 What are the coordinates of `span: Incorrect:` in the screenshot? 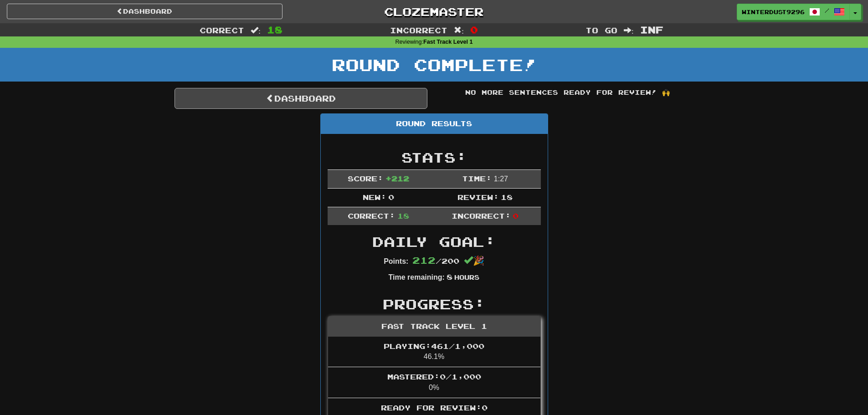 It's located at (482, 216).